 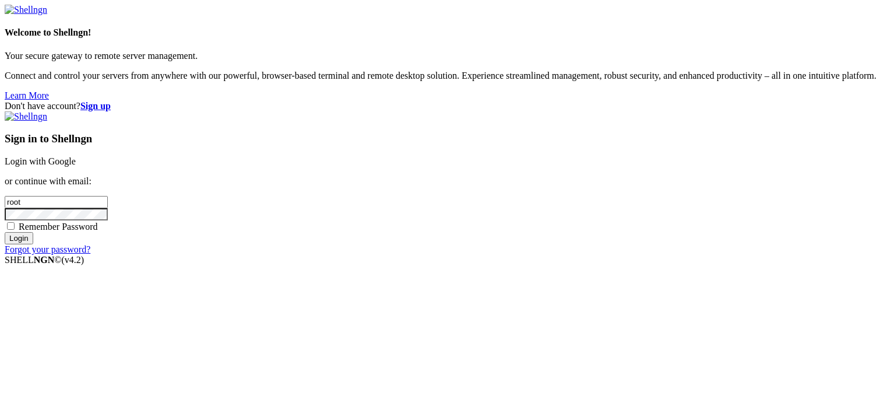 What do you see at coordinates (442, 56) in the screenshot?
I see `p: Your secure gateway to remote server management.` at bounding box center [442, 56].